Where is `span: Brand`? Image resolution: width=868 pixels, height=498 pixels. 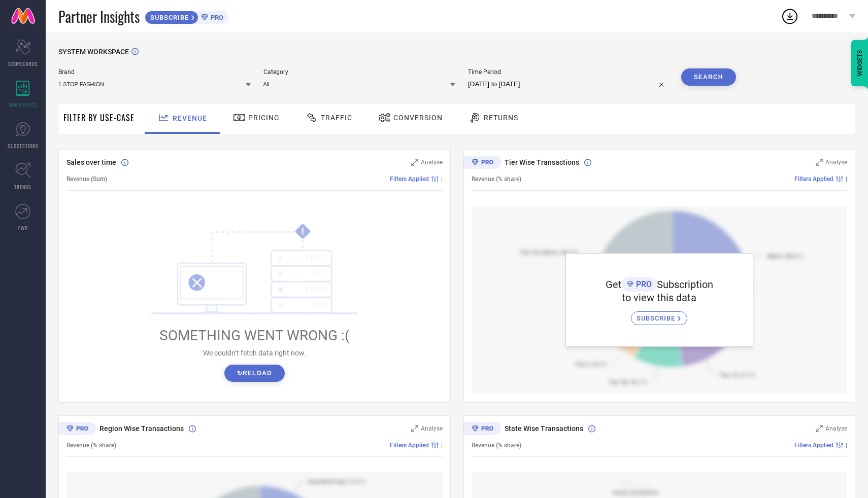
span: Brand is located at coordinates (154, 72).